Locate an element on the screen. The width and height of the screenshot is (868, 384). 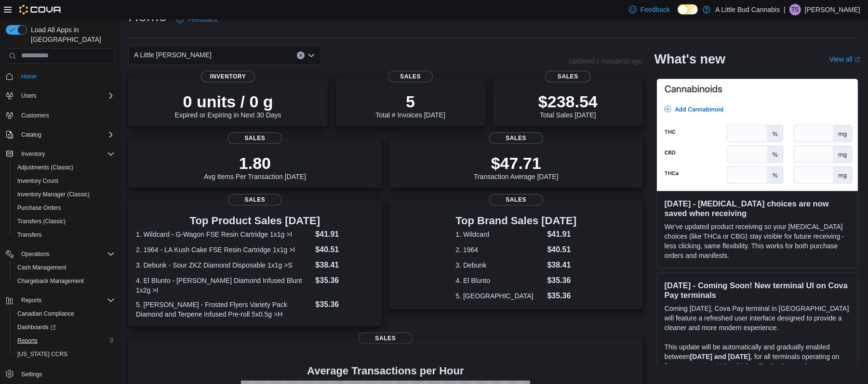
a: Settings is located at coordinates (31, 375).